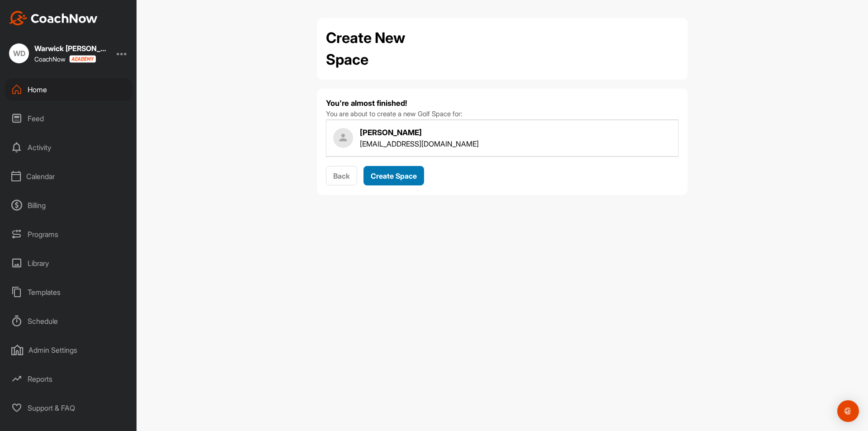 This screenshot has height=431, width=868. What do you see at coordinates (848, 411) in the screenshot?
I see `div: Open Intercom Messenger` at bounding box center [848, 411].